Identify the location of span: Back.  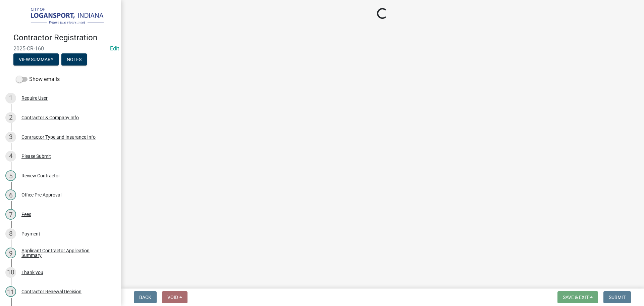
(145, 297).